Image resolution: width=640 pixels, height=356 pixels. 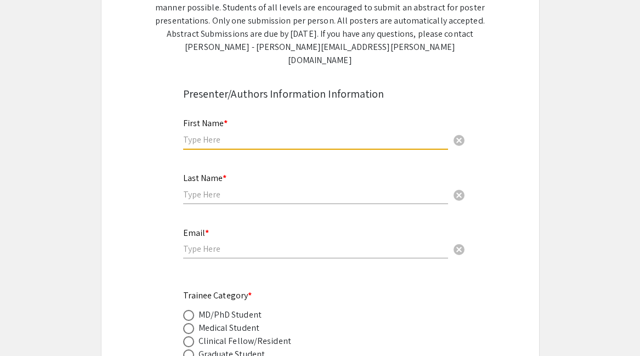 What do you see at coordinates (229, 328) in the screenshot?
I see `div: Medical Student` at bounding box center [229, 328].